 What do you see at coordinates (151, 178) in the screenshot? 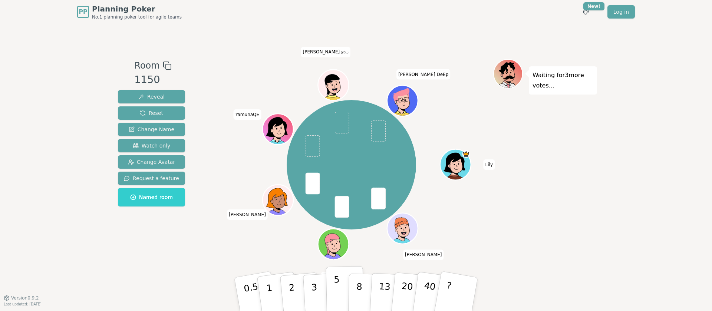
I see `span: Request a feature` at bounding box center [151, 178].